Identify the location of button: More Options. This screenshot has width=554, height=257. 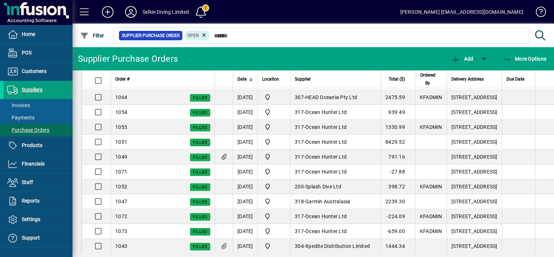
(524, 59).